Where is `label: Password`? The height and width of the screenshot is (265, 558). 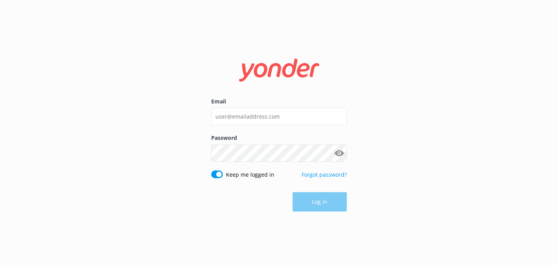 label: Password is located at coordinates (279, 138).